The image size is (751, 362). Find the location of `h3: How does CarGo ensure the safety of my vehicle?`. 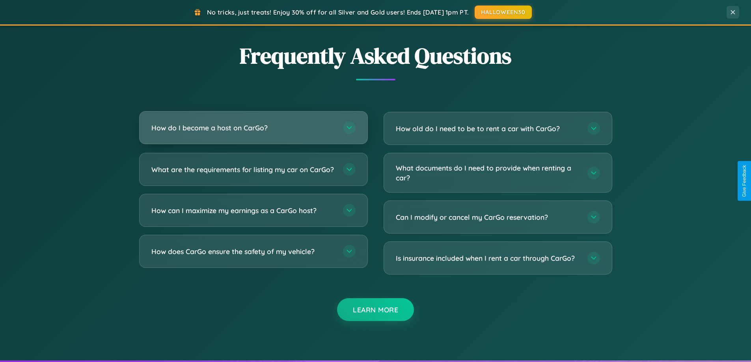

h3: How does CarGo ensure the safety of my vehicle? is located at coordinates (243, 252).